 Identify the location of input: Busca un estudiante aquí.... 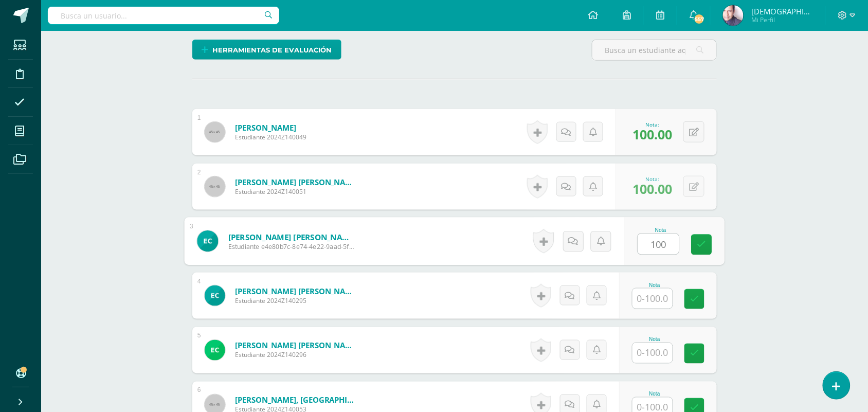
(654, 50).